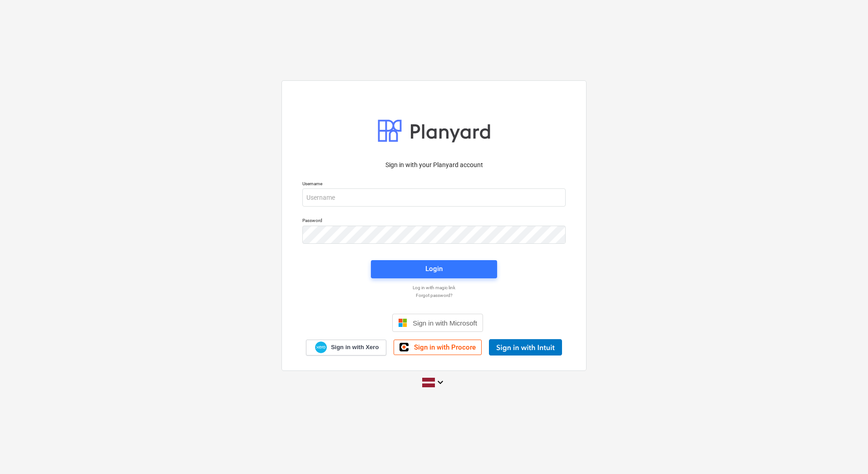 Image resolution: width=868 pixels, height=474 pixels. I want to click on a: Forgot password?, so click(434, 295).